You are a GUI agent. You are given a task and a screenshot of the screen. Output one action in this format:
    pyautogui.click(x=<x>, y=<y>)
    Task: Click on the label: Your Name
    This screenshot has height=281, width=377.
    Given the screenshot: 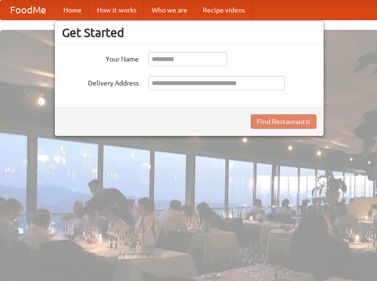 What is the action you would take?
    pyautogui.click(x=100, y=58)
    